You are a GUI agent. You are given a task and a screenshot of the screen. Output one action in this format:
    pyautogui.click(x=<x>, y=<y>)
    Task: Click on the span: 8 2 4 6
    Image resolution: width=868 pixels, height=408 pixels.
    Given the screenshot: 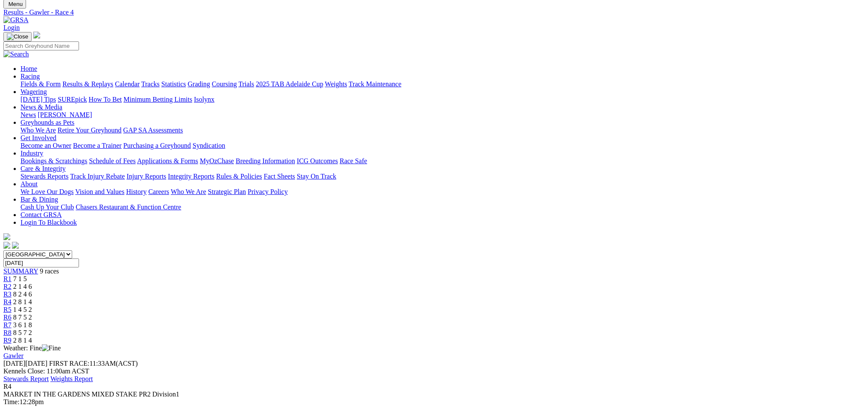 What is the action you would take?
    pyautogui.click(x=22, y=294)
    